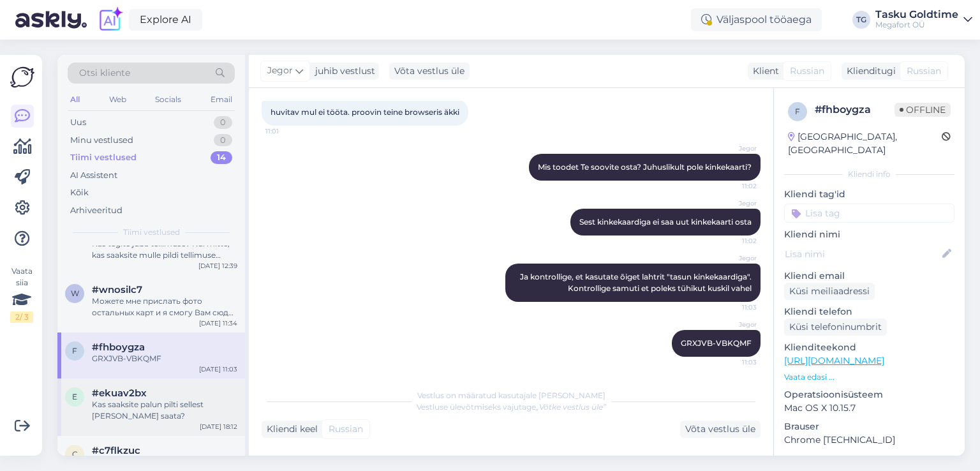 The width and height of the screenshot is (980, 471). Describe the element at coordinates (829, 291) in the screenshot. I see `div: Küsi meiliaadressi` at that location.